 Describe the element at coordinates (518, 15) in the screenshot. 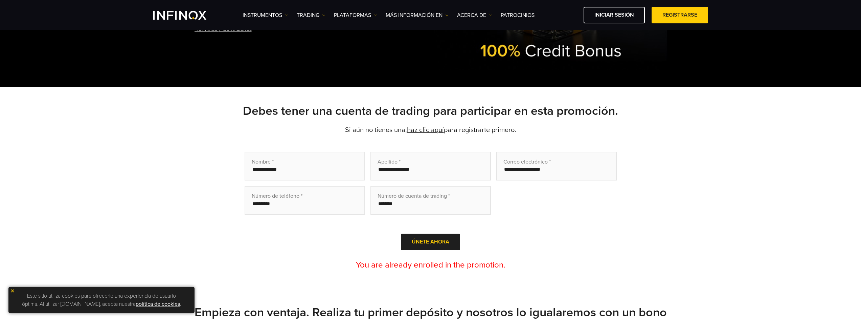

I see `a: Patrocinios` at that location.